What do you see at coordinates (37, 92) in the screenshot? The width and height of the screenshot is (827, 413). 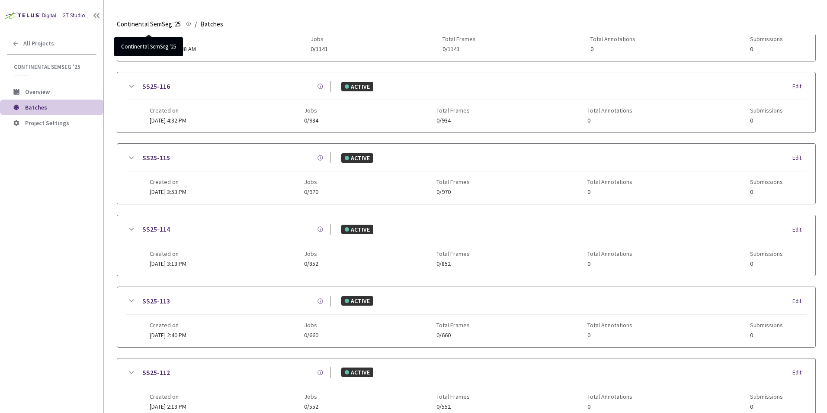 I see `span: Overview` at bounding box center [37, 92].